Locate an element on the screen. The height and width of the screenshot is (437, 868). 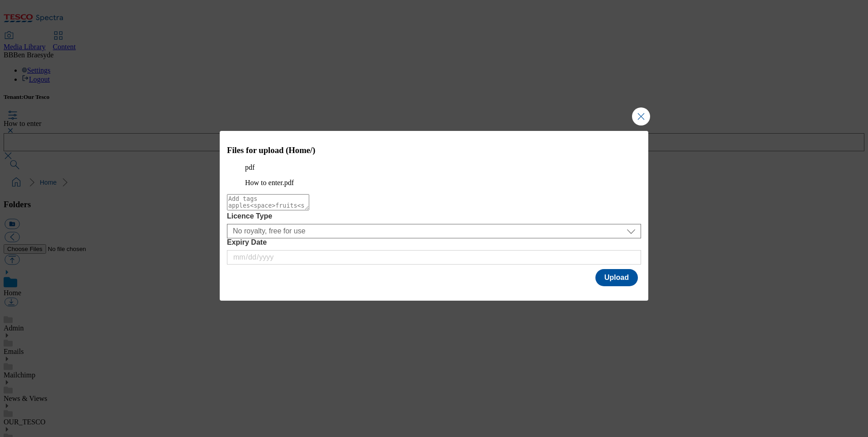
h3: Files for upload (Home/) is located at coordinates (434, 150).